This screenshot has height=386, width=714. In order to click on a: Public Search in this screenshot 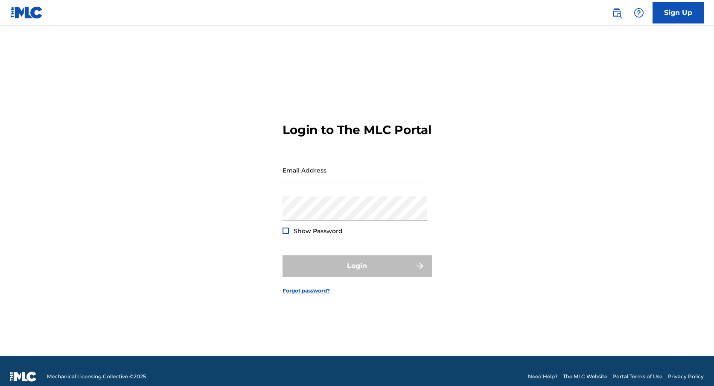, I will do `click(617, 13)`.